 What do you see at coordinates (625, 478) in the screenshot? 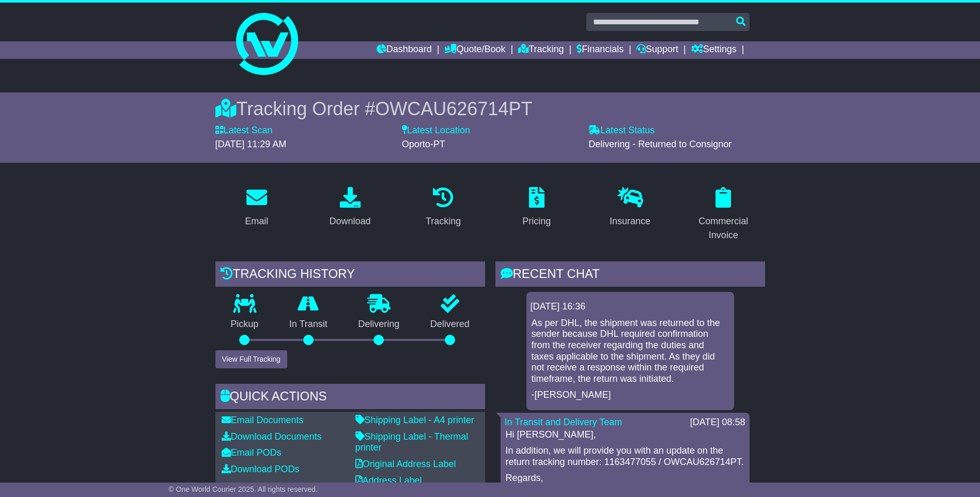
I see `p: Regards,` at bounding box center [625, 478].